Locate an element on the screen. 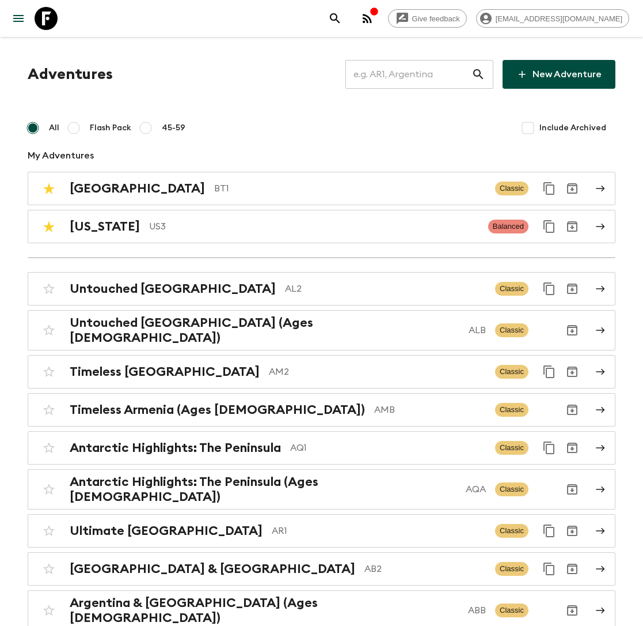 The width and height of the screenshot is (643, 626). p: ABB is located at coordinates (477, 610).